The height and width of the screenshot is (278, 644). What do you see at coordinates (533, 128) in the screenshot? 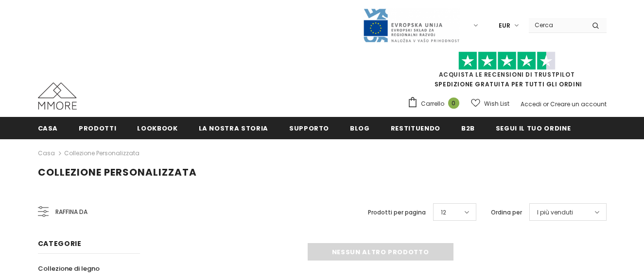
I see `span: Segui il tuo ordine` at bounding box center [533, 128].